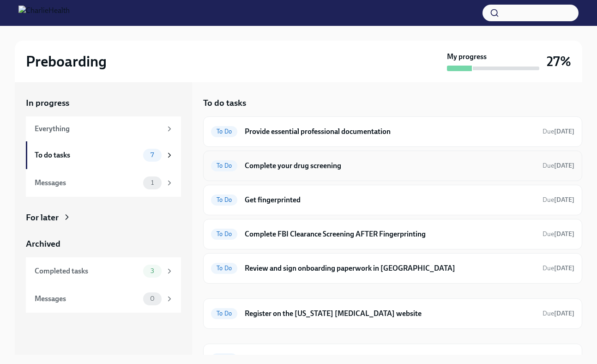  I want to click on span: August 17th, 2025 08:00, so click(559, 131).